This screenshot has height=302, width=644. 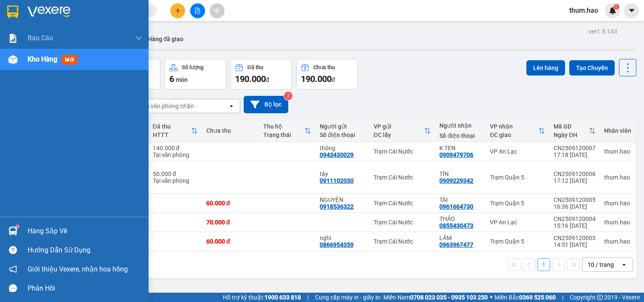 I want to click on div: tây, so click(x=342, y=174).